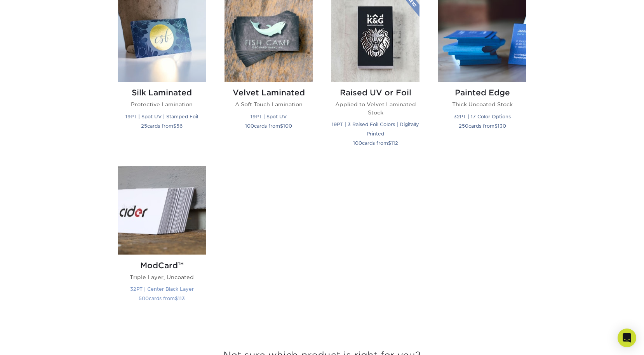 This screenshot has width=644, height=355. What do you see at coordinates (482, 93) in the screenshot?
I see `h2: Painted Edge` at bounding box center [482, 93].